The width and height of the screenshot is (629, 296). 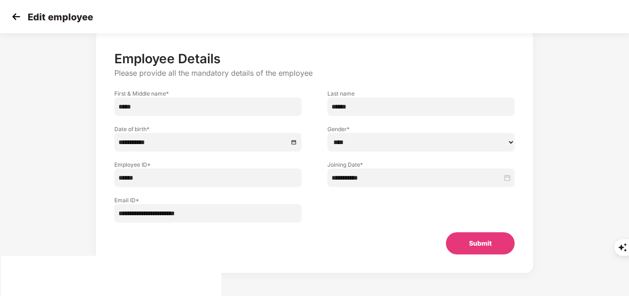 I want to click on label: Date of birth, so click(x=208, y=129).